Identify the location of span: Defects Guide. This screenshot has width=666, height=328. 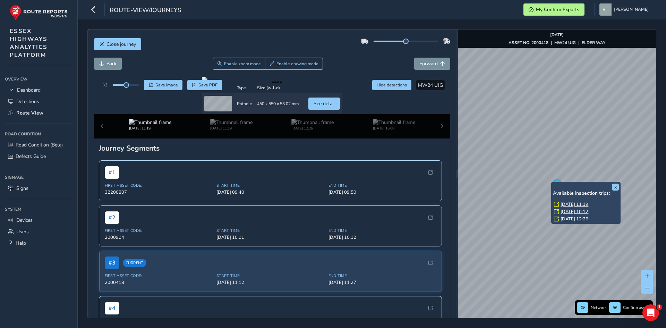
(31, 156).